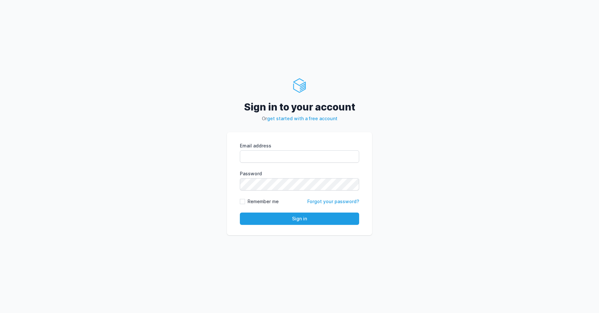 Image resolution: width=599 pixels, height=313 pixels. I want to click on label: Remember me, so click(263, 202).